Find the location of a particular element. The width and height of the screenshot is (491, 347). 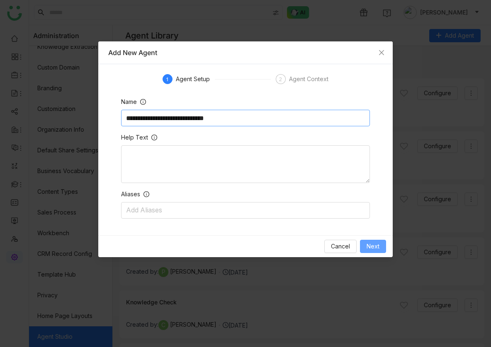

label: Aliases is located at coordinates (135, 194).